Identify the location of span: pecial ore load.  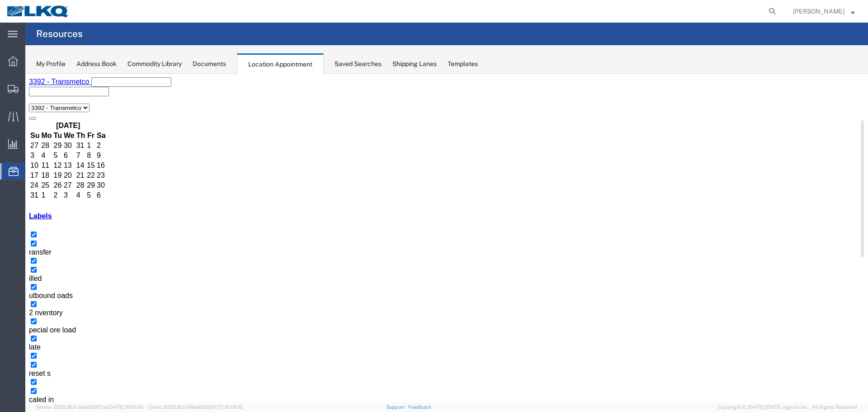
(27, 256).